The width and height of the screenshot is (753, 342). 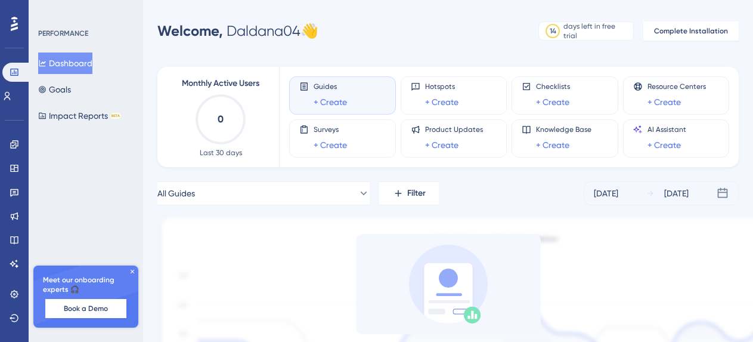 I want to click on div: BETA, so click(x=116, y=116).